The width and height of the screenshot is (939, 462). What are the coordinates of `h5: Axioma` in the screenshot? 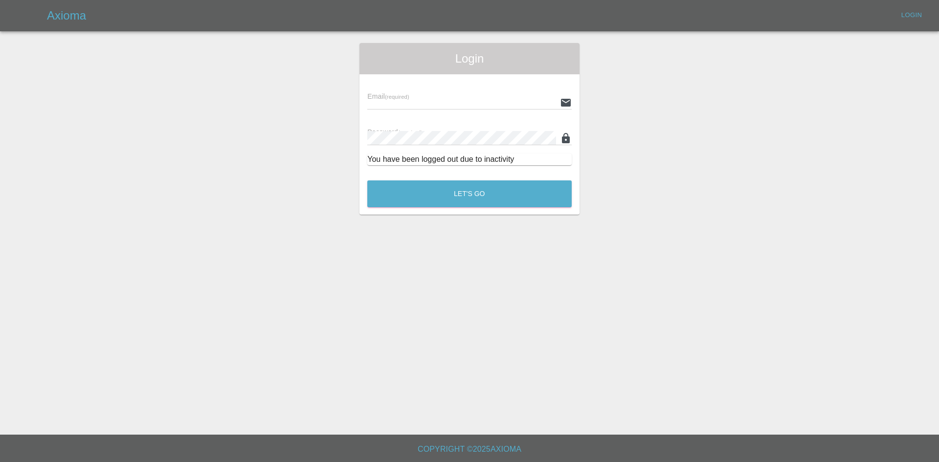 It's located at (67, 16).